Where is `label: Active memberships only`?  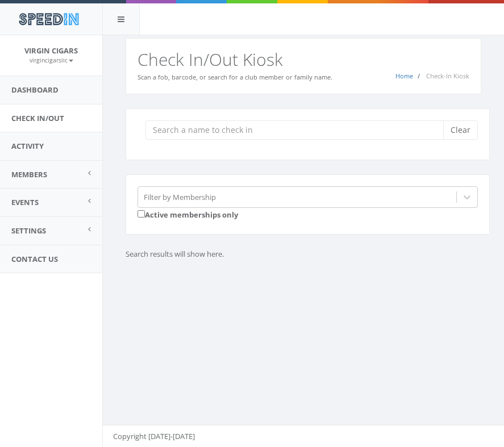 label: Active memberships only is located at coordinates (188, 214).